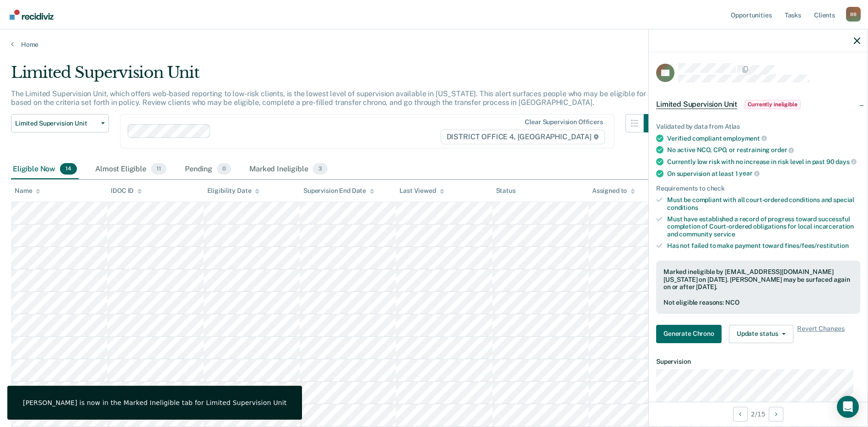  I want to click on button: Next Opportunity, so click(776, 414).